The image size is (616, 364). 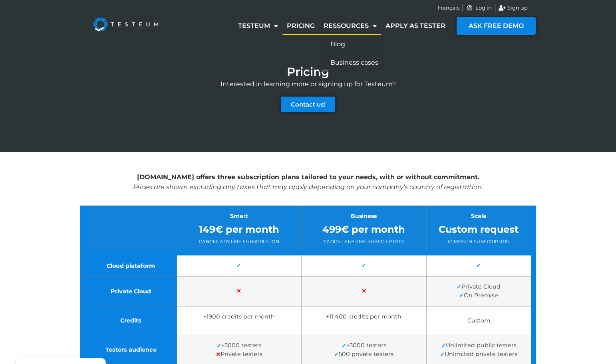 I want to click on span: +1900 credits per month, so click(x=239, y=317).